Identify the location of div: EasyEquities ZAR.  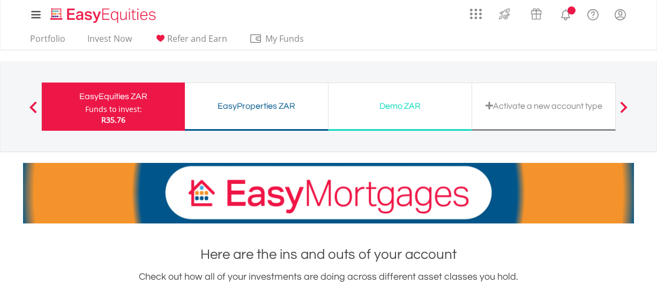
(113, 96).